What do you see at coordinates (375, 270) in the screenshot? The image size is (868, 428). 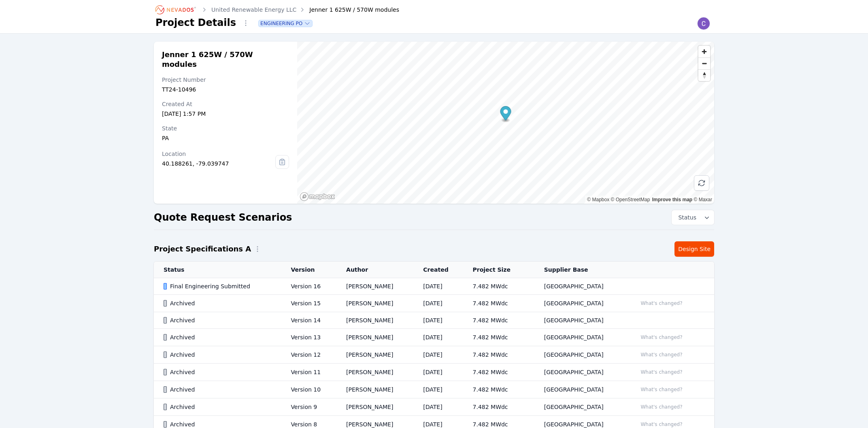 I see `th: Author` at bounding box center [375, 270].